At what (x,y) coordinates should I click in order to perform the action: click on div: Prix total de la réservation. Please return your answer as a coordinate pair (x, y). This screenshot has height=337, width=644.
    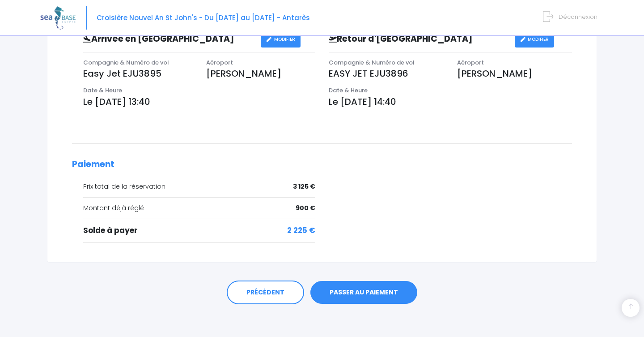
    Looking at the image, I should click on (199, 186).